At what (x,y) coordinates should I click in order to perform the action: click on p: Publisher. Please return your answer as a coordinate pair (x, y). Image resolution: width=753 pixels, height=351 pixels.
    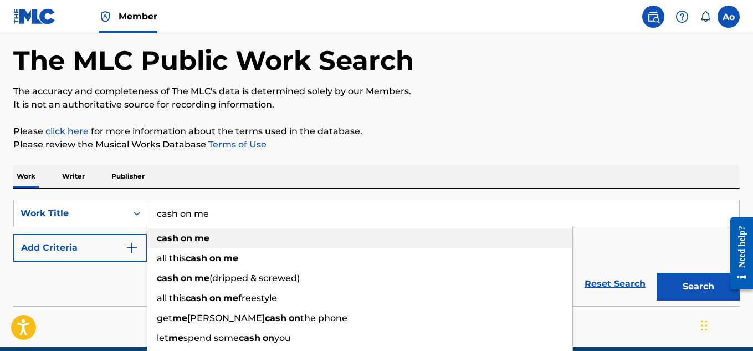
    Looking at the image, I should click on (128, 176).